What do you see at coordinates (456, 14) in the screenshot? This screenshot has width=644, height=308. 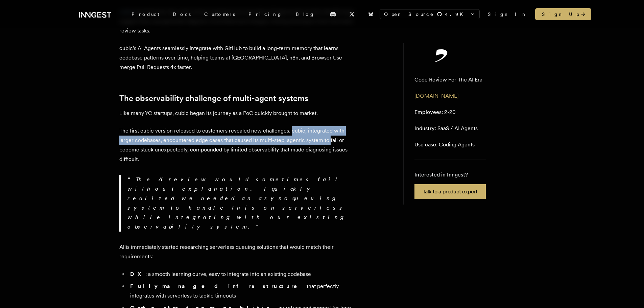 I see `span: 4.9 K` at bounding box center [456, 14].